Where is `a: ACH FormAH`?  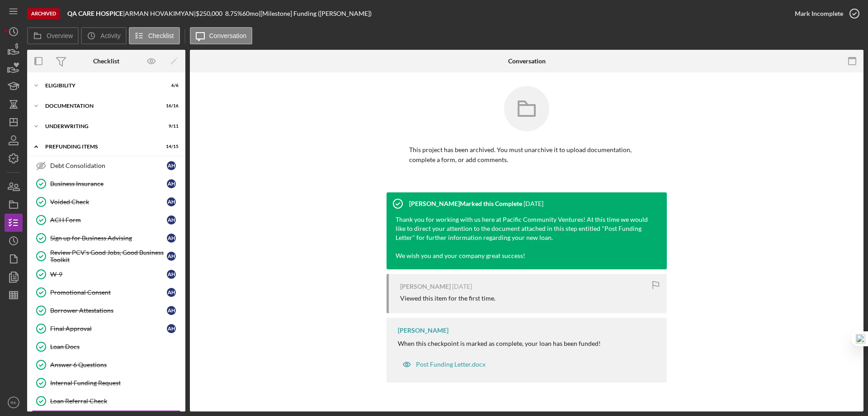
a: ACH FormAH is located at coordinates (106, 220).